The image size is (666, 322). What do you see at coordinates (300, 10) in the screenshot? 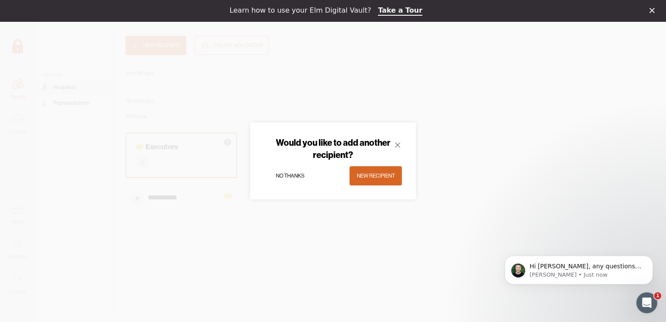
I see `div: Learn how to use your Elm Digital Vault?` at bounding box center [300, 10].